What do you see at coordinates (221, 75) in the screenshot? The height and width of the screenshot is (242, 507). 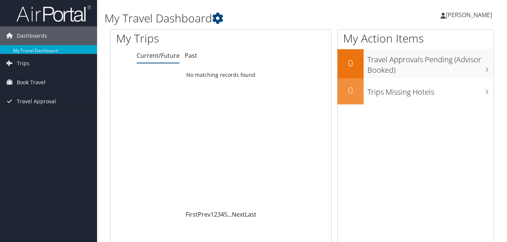 I see `td: No matching records found` at bounding box center [221, 75].